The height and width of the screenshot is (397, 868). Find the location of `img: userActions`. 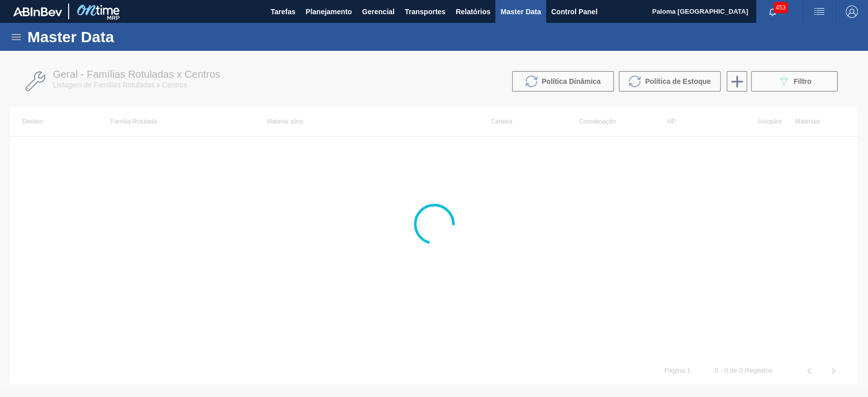

img: userActions is located at coordinates (819, 11).